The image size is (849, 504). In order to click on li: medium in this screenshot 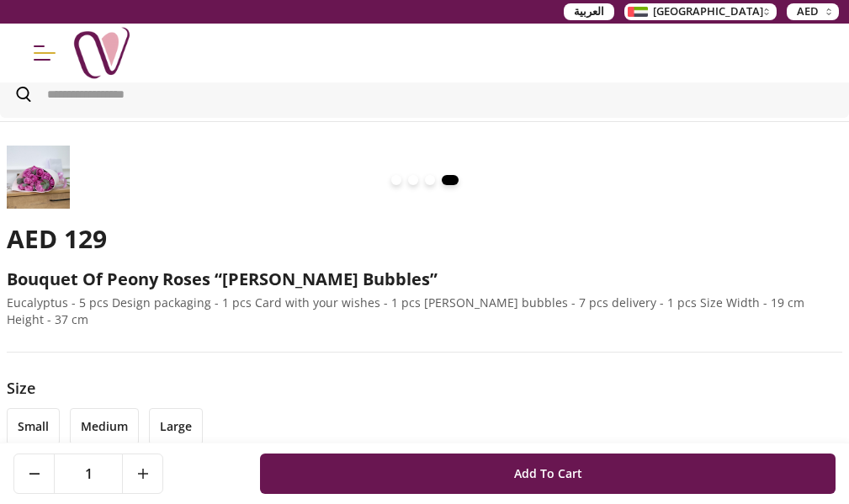, I will do `click(104, 427)`.